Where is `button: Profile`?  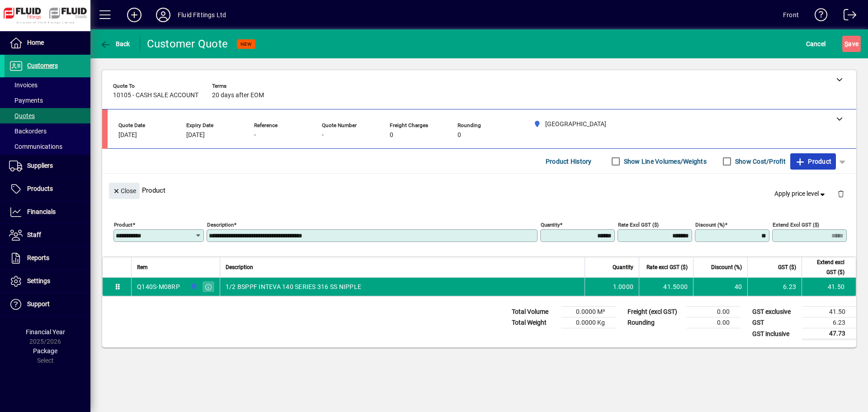
button: Profile is located at coordinates (163, 15).